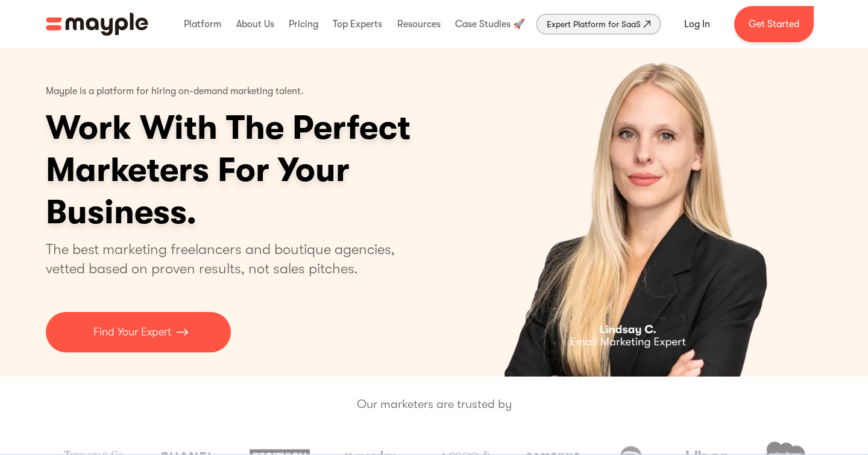  I want to click on div: Top Experts, so click(357, 24).